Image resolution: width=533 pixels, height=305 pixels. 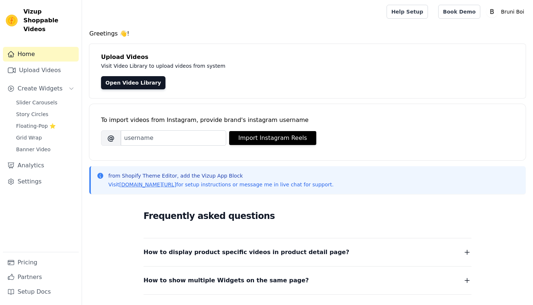 I want to click on input: username, so click(x=174, y=138).